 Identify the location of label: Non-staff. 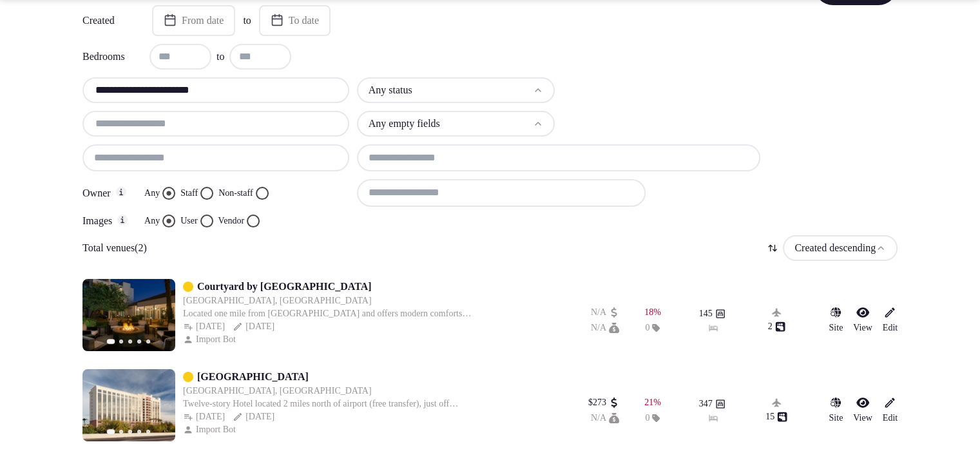
(235, 193).